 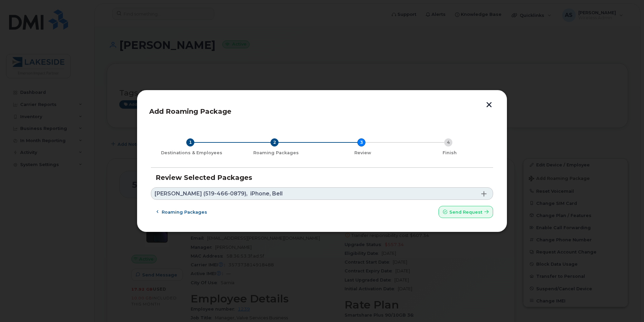 I want to click on span: Add Roaming Package, so click(x=191, y=111).